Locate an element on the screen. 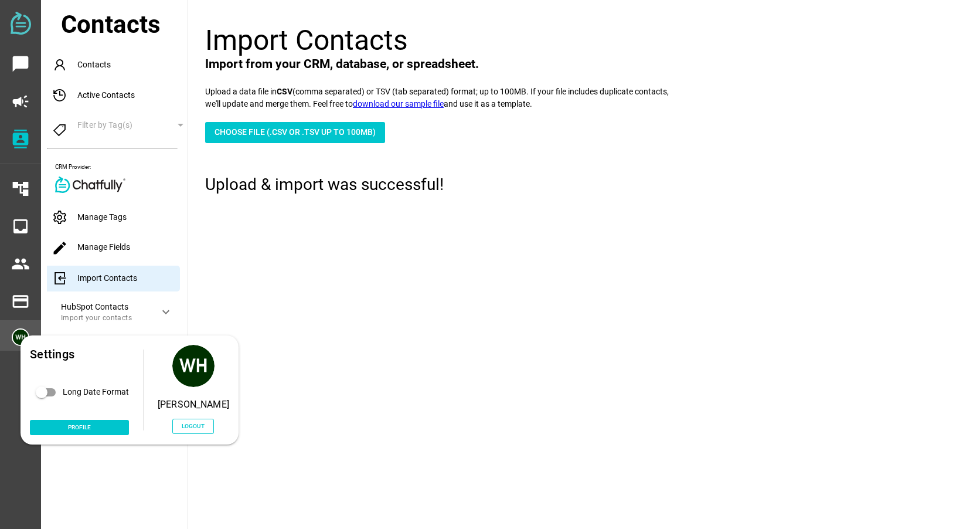  i: contacts is located at coordinates (20, 139).